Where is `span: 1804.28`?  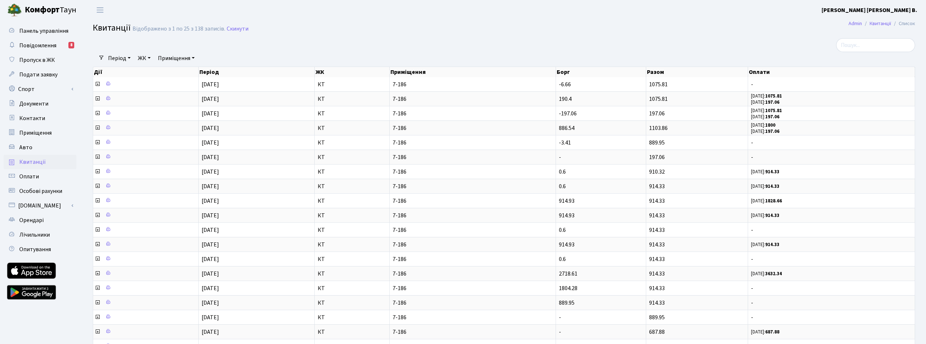
span: 1804.28 is located at coordinates (568, 288).